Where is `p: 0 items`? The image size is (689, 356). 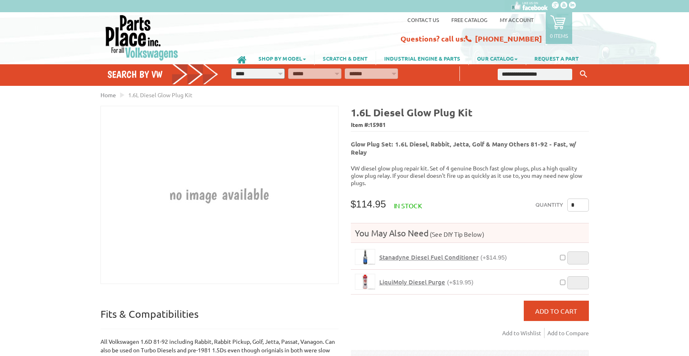
p: 0 items is located at coordinates (559, 35).